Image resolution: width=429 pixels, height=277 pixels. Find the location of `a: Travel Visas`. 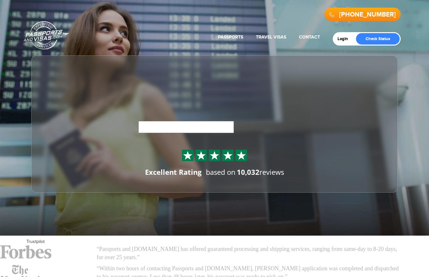

a: Travel Visas is located at coordinates (271, 37).